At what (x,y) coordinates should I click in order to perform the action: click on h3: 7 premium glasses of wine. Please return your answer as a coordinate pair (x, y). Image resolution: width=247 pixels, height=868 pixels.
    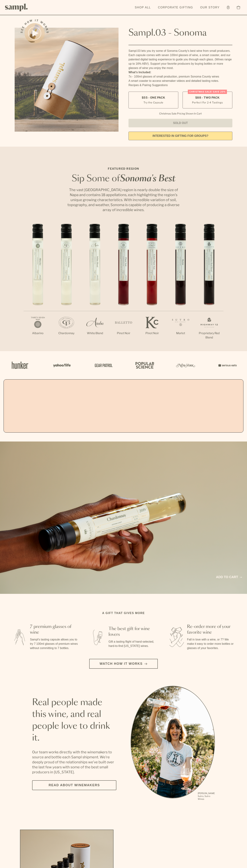
    Looking at the image, I should click on (55, 630).